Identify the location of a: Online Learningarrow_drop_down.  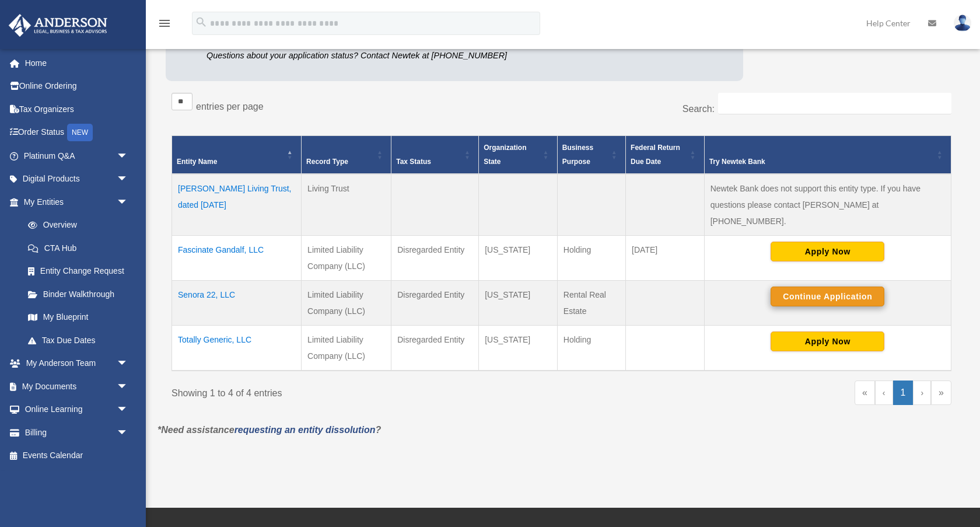
(77, 409).